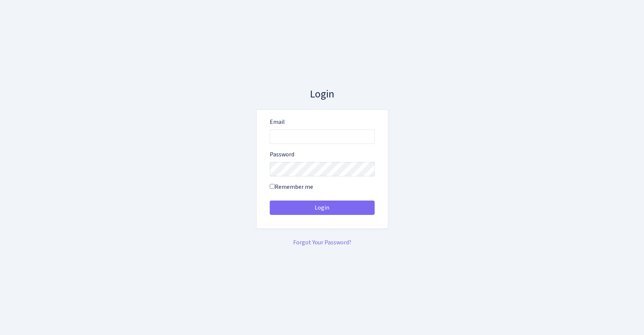  Describe the element at coordinates (282, 154) in the screenshot. I see `label: Password` at that location.